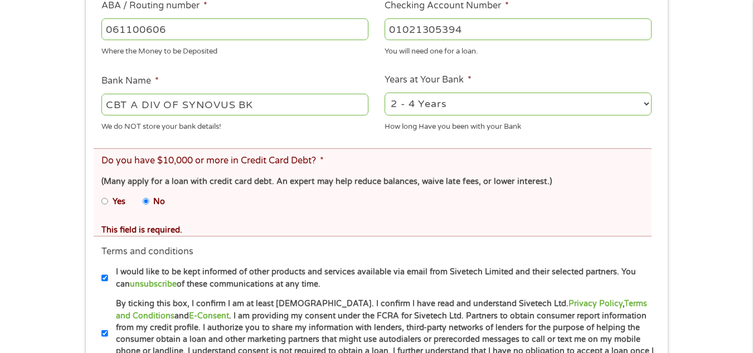 The width and height of the screenshot is (753, 353). Describe the element at coordinates (518, 124) in the screenshot. I see `div: How long Have you been with your Bank` at that location.